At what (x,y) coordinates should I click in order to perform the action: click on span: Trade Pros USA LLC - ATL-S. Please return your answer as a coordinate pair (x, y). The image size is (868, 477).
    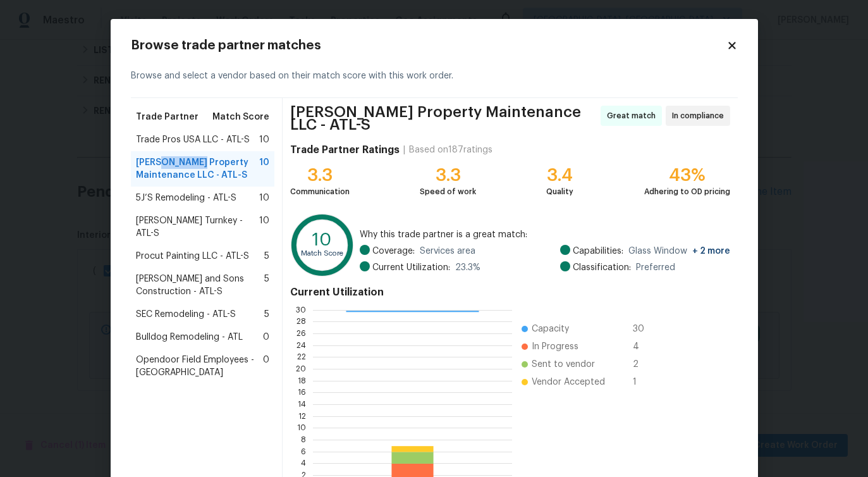
    Looking at the image, I should click on (193, 140).